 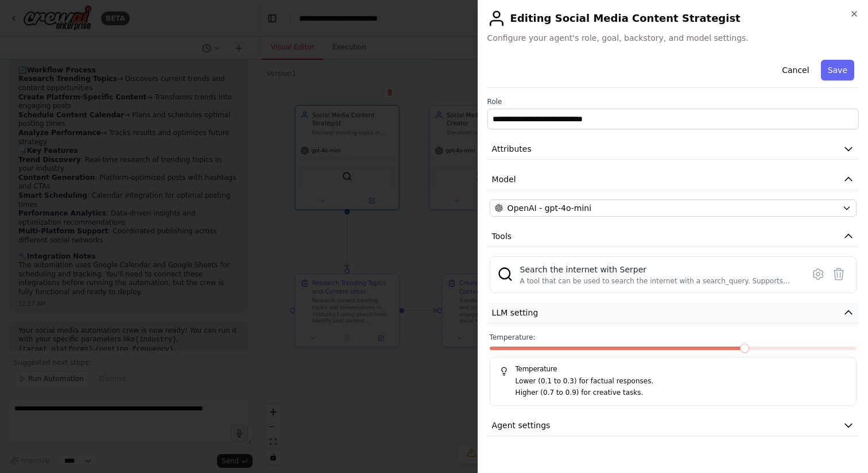 What do you see at coordinates (681, 382) in the screenshot?
I see `p: Lower (0.1 to 0.3) for factual responses.` at bounding box center [681, 382].